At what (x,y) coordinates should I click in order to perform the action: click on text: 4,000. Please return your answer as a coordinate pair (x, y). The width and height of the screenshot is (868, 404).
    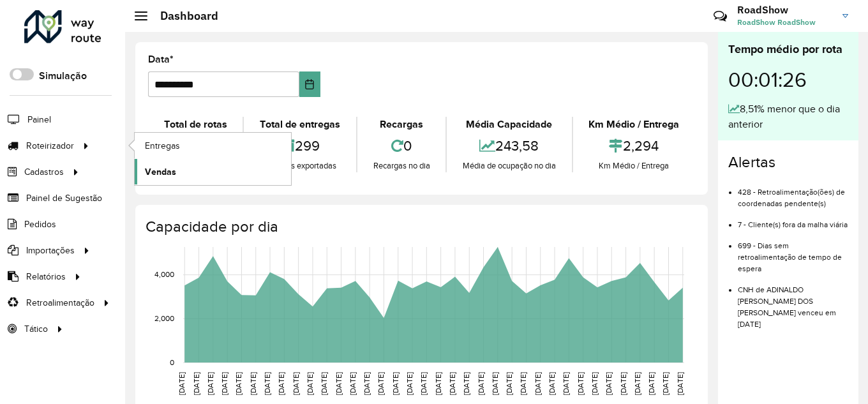
    Looking at the image, I should click on (164, 275).